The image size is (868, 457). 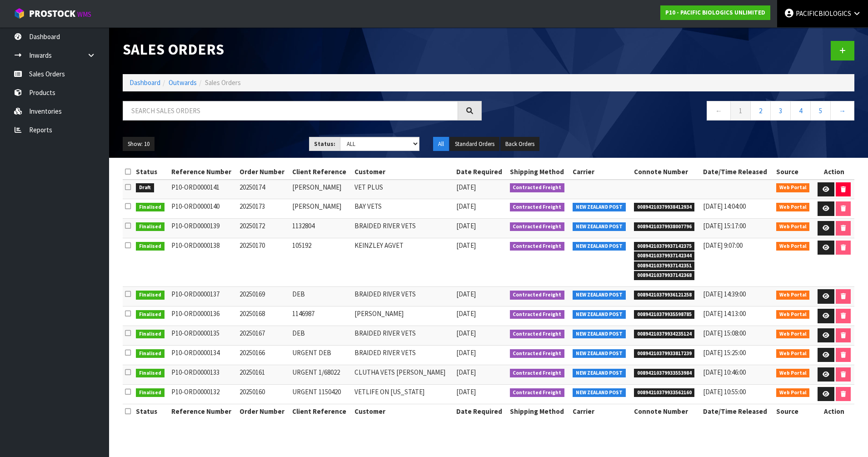 What do you see at coordinates (183, 82) in the screenshot?
I see `a: Outwards` at bounding box center [183, 82].